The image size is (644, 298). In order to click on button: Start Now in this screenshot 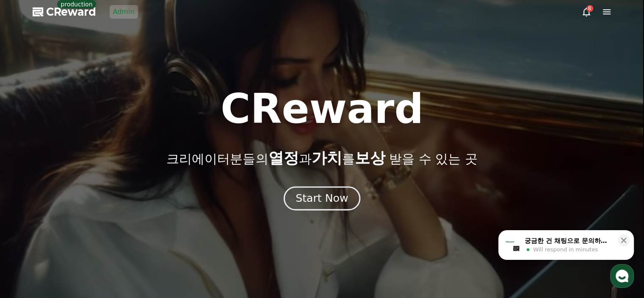, I will do `click(322, 198)`.